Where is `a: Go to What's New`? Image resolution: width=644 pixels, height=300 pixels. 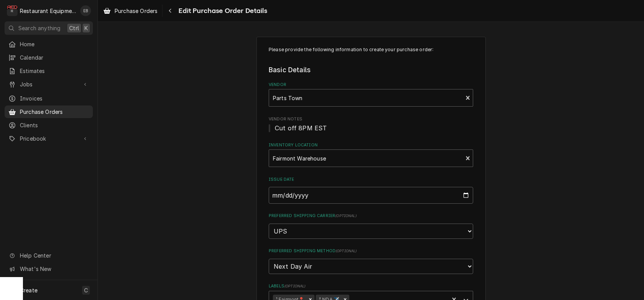 a: Go to What's New is located at coordinates (49, 269).